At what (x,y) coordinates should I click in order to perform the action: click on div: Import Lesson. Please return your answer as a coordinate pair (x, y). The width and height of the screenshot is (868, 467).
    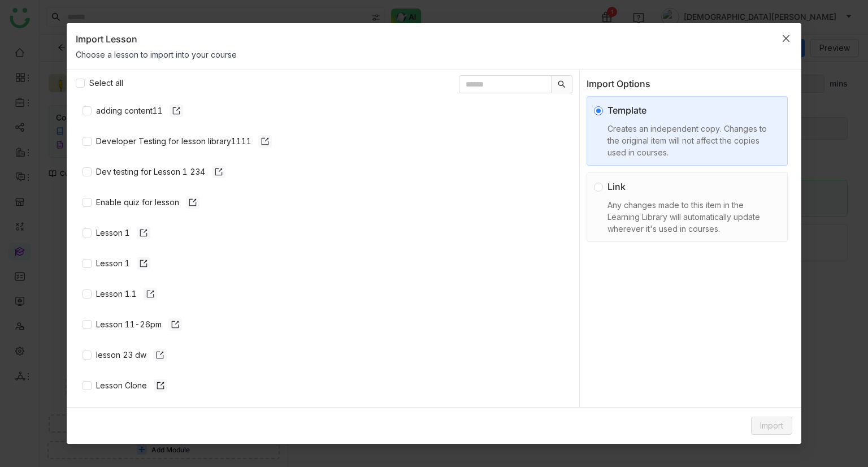
    Looking at the image, I should click on (425, 39).